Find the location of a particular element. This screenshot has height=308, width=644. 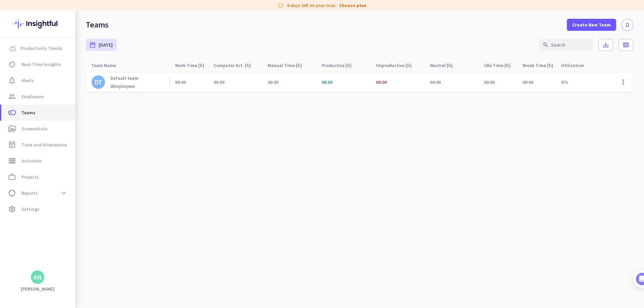

div: Employees is located at coordinates (125, 86).